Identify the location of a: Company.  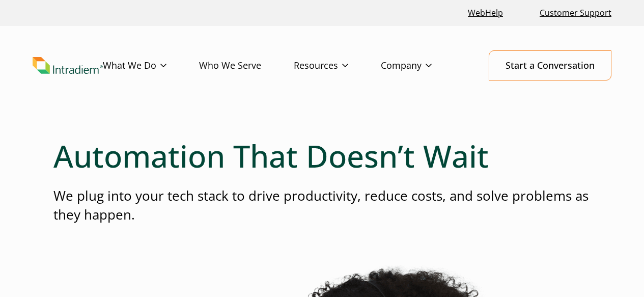
(422, 66).